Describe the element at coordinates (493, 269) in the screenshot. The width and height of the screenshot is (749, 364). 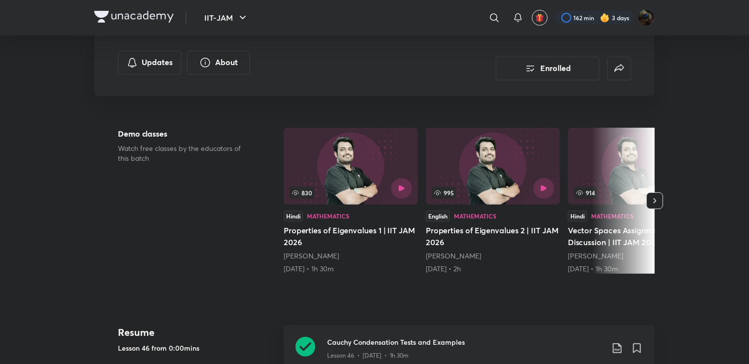
I see `div: 14th Apr • 2h` at that location.